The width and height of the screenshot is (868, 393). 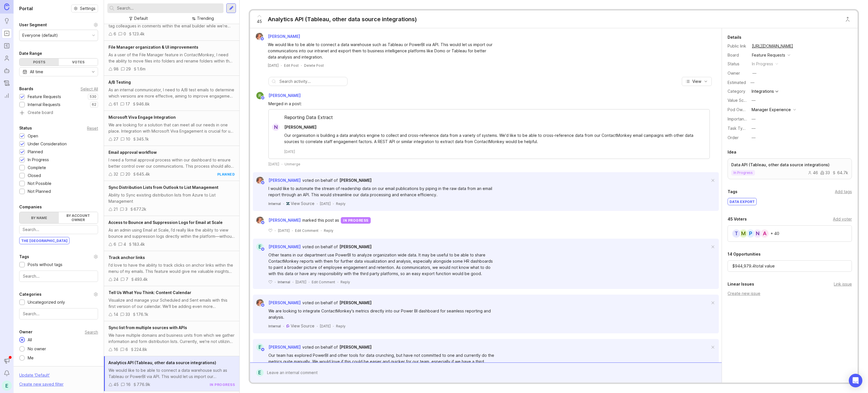 I want to click on button: E, so click(x=7, y=386).